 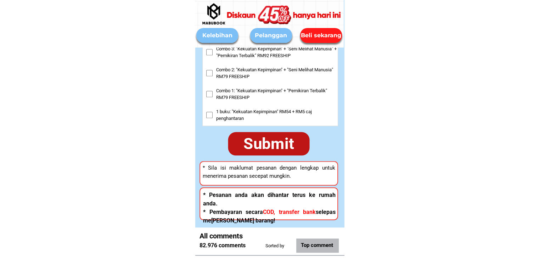 What do you see at coordinates (336, 245) in the screenshot?
I see `p: Top comment` at bounding box center [336, 245].